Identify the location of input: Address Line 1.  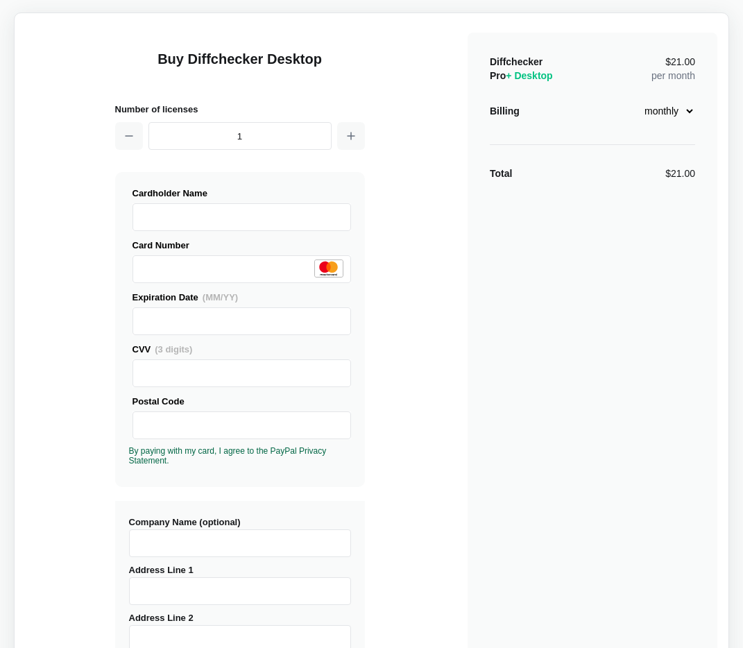
(240, 591).